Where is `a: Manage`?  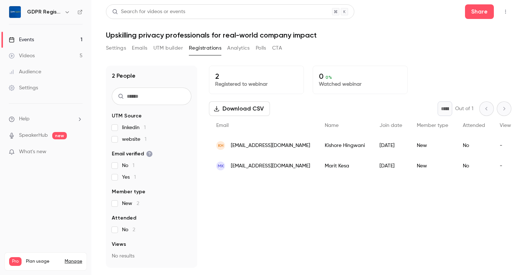
a: Manage is located at coordinates (73, 262).